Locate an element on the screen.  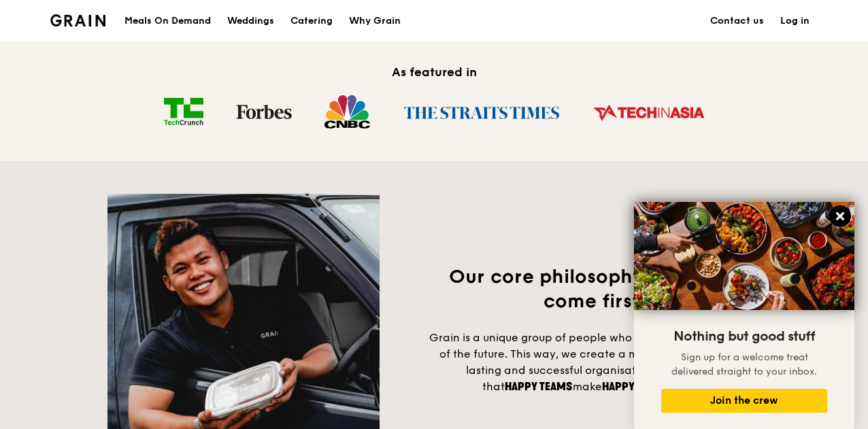
span: Nothing but good stuff is located at coordinates (744, 337).